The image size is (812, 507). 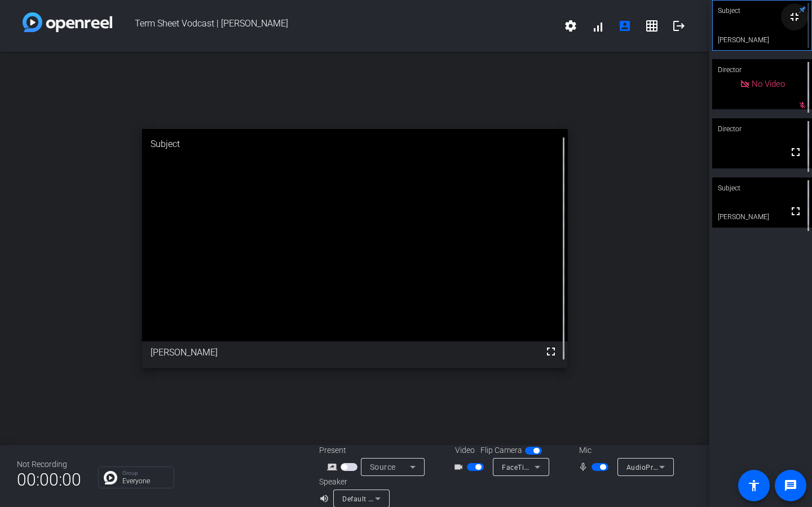 I want to click on button: signal_cellular_alt, so click(x=598, y=26).